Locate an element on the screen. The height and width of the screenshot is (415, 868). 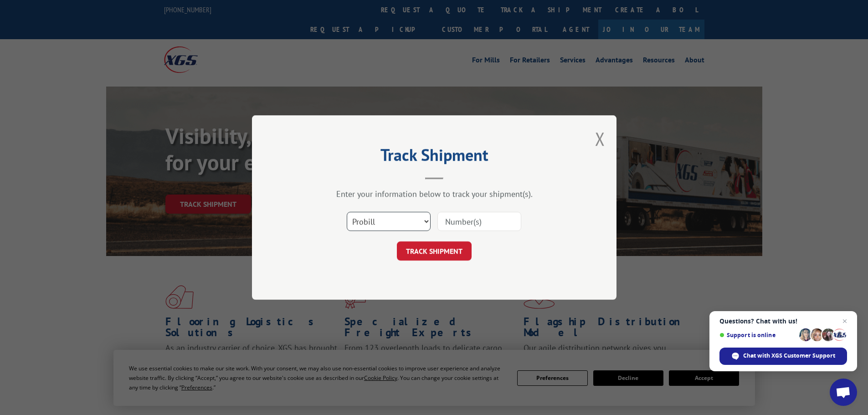
input: Number(s) is located at coordinates (479, 222).